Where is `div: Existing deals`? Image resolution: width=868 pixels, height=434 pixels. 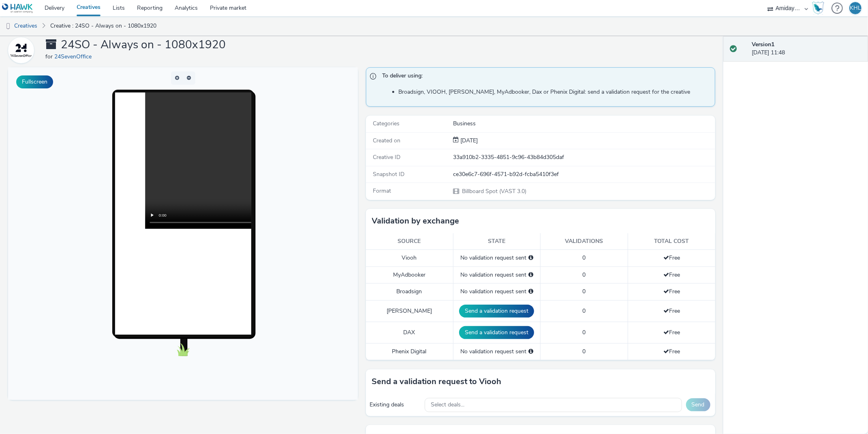
div: Existing deals is located at coordinates (395, 405).